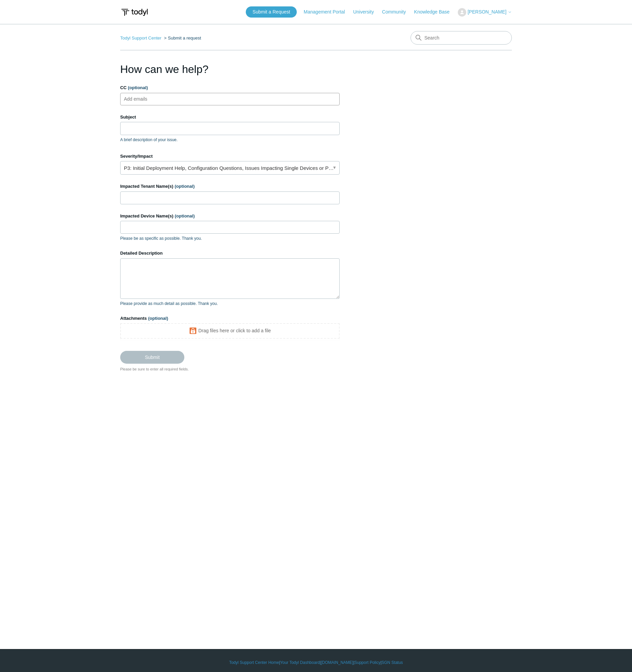 The height and width of the screenshot is (672, 632). What do you see at coordinates (398, 12) in the screenshot?
I see `a: Community` at bounding box center [398, 12].